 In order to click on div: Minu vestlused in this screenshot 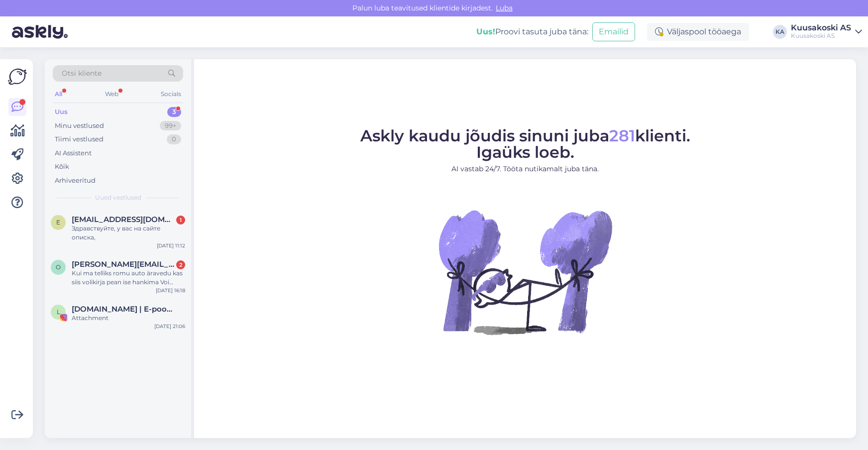, I will do `click(79, 126)`.